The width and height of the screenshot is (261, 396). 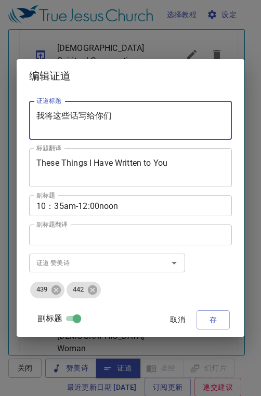 I want to click on li: 263, so click(x=150, y=64).